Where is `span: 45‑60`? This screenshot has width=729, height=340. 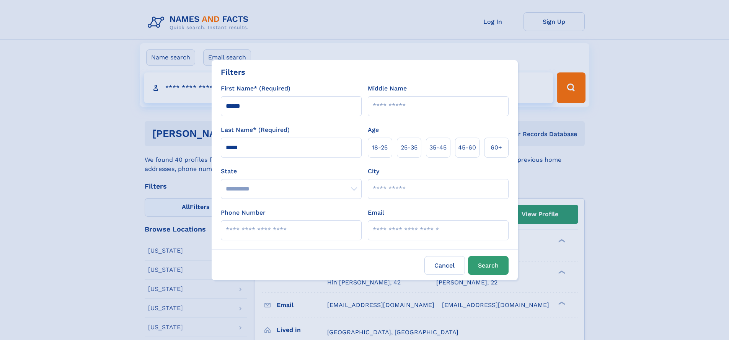
span: 45‑60 is located at coordinates (467, 147).